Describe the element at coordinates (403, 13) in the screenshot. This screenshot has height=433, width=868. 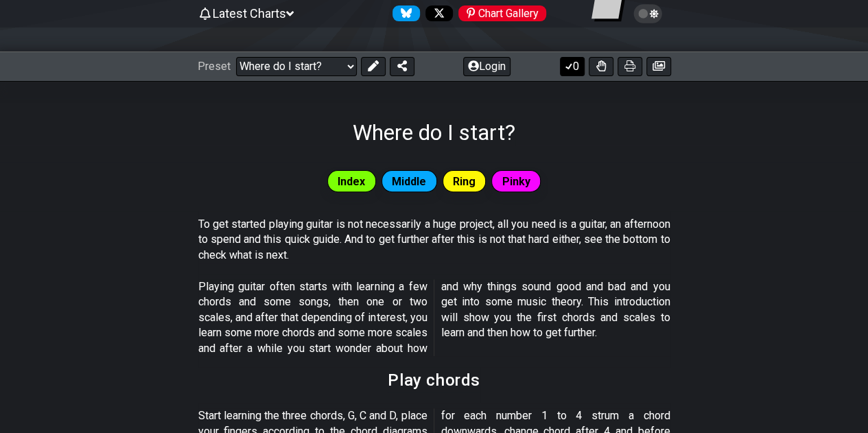
I see `a: Follow #fretflip at Bluesky` at that location.